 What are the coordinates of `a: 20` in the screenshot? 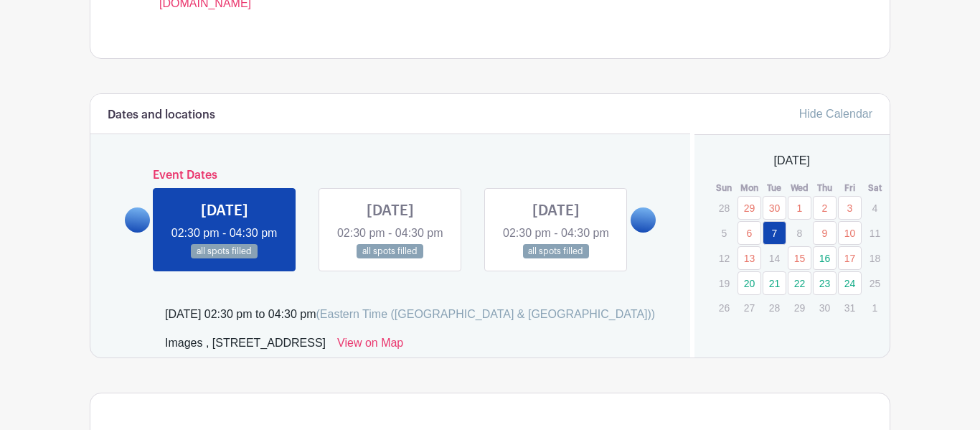 It's located at (749, 283).